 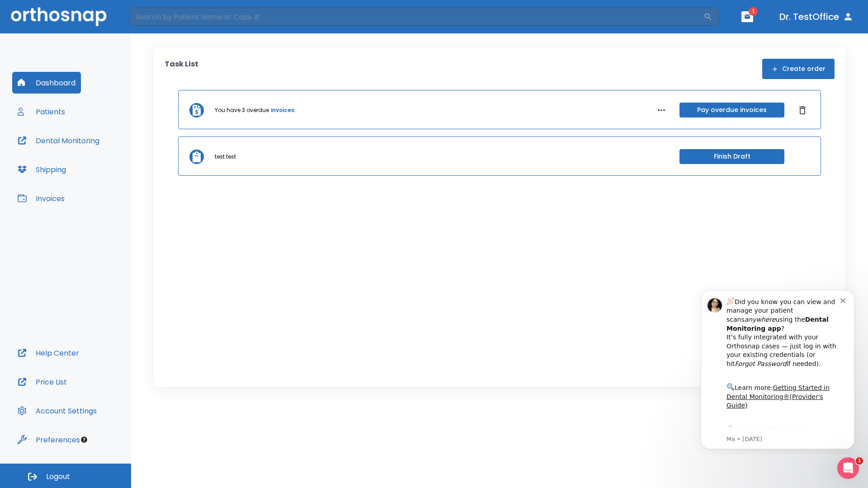 What do you see at coordinates (181, 69) in the screenshot?
I see `p: Task List` at bounding box center [181, 69].